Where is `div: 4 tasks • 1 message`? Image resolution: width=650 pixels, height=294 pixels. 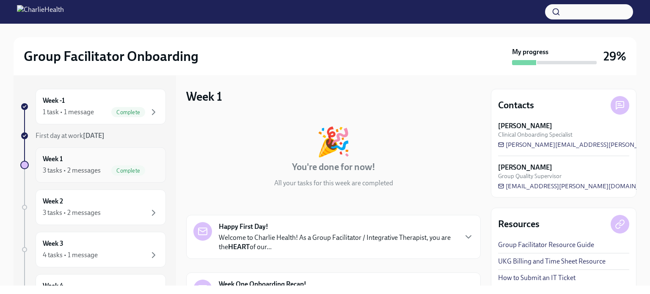
div: 4 tasks • 1 message is located at coordinates (70, 255).